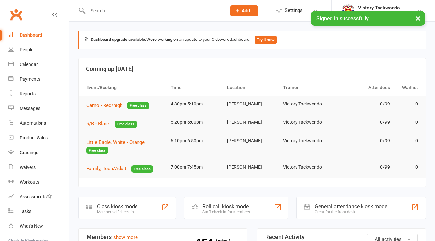 The image size is (435, 241). Describe the element at coordinates (196, 87) in the screenshot. I see `th: Time` at that location.